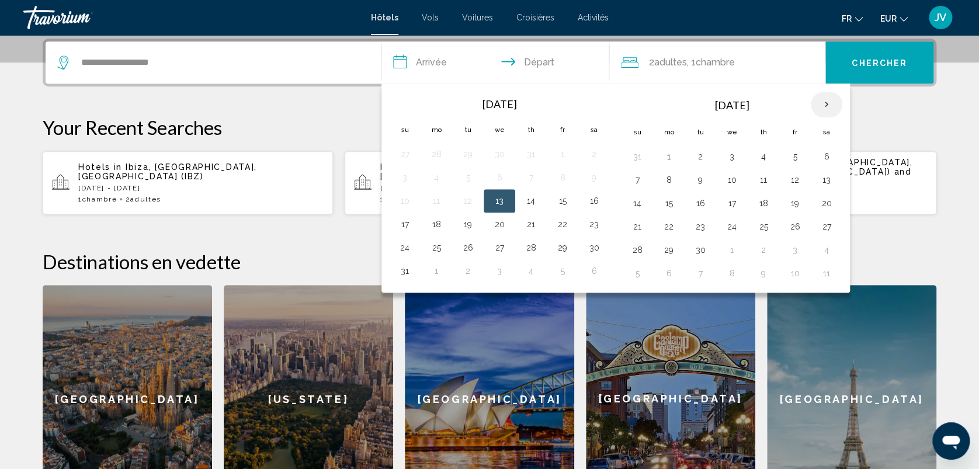  I want to click on span: 1, so click(98, 199).